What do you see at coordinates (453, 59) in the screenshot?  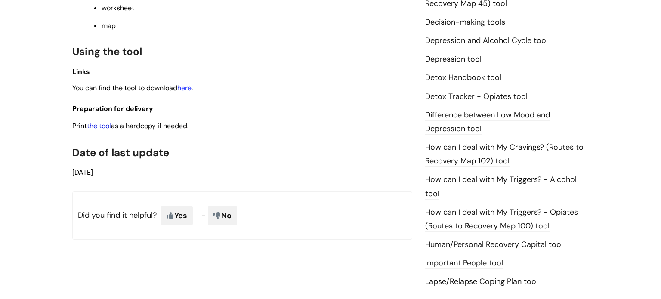 I see `a: Depression tool` at bounding box center [453, 59].